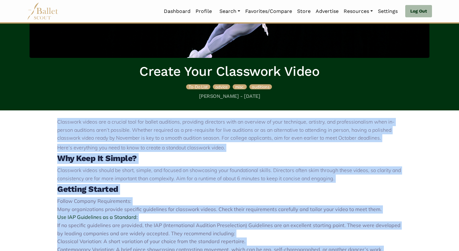  Describe the element at coordinates (229, 71) in the screenshot. I see `h1: Create Your Classwork Video` at that location.